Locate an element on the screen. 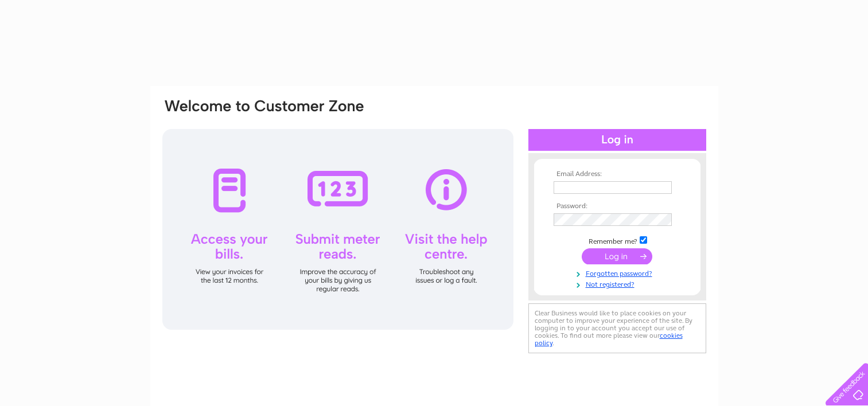  td: Remember me? is located at coordinates (617, 241).